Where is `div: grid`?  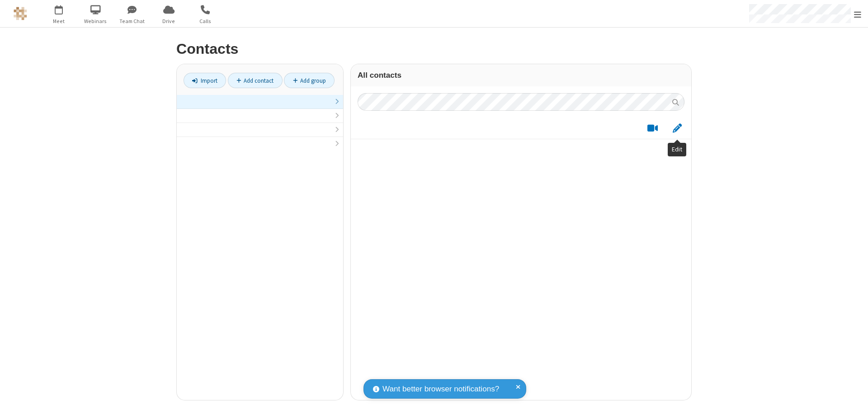 div: grid is located at coordinates (521, 258).